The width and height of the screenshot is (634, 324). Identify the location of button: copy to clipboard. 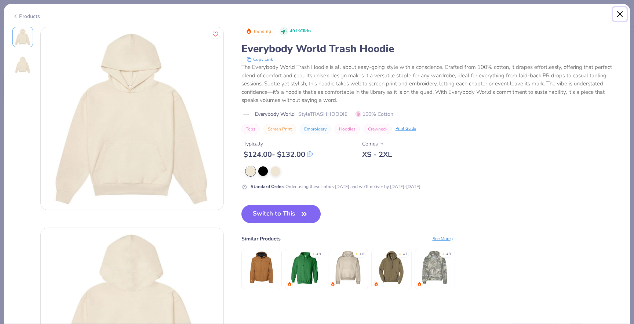
(260, 59).